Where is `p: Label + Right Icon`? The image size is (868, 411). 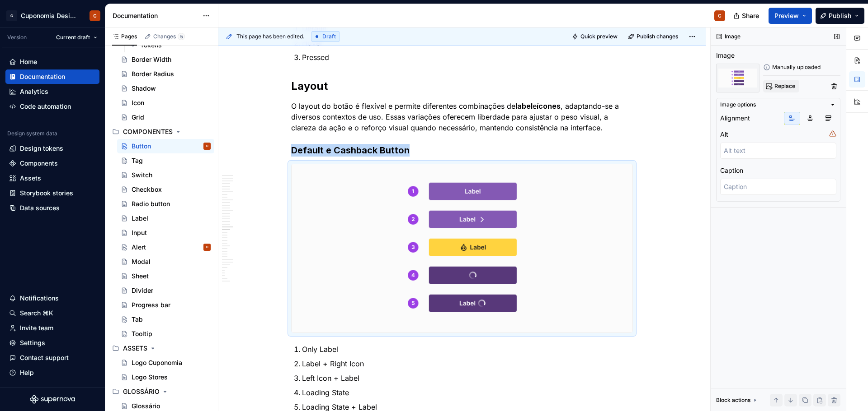 p: Label + Right Icon is located at coordinates (467, 364).